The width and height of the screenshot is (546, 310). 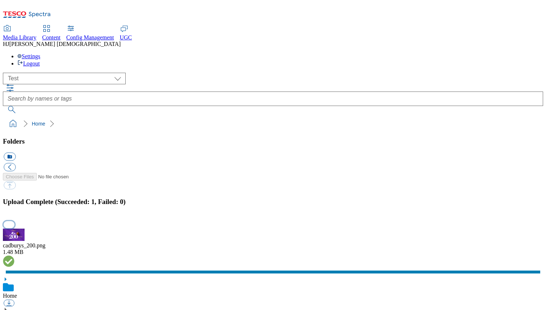 What do you see at coordinates (126, 33) in the screenshot?
I see `a: UGC` at bounding box center [126, 33].